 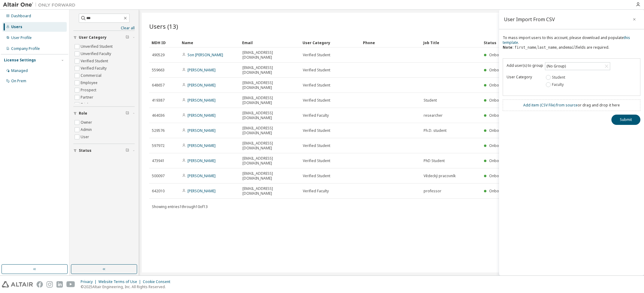 What do you see at coordinates (164, 42) in the screenshot?
I see `div: MDH ID` at bounding box center [164, 42].